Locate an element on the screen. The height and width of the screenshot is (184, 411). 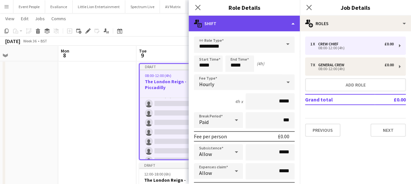
app-job-card: Draft08:00-12:00 (4h)0/8The London Reign - Piccadilly2 RolesCrew Chief0/108:00-12:00 (4h) General... is located at coordinates (175, 112).